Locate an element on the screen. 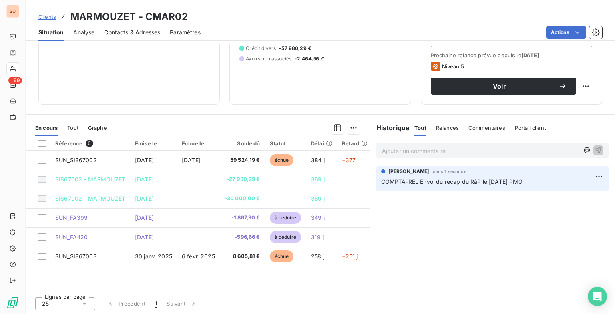  span: 6 is located at coordinates (89, 143).